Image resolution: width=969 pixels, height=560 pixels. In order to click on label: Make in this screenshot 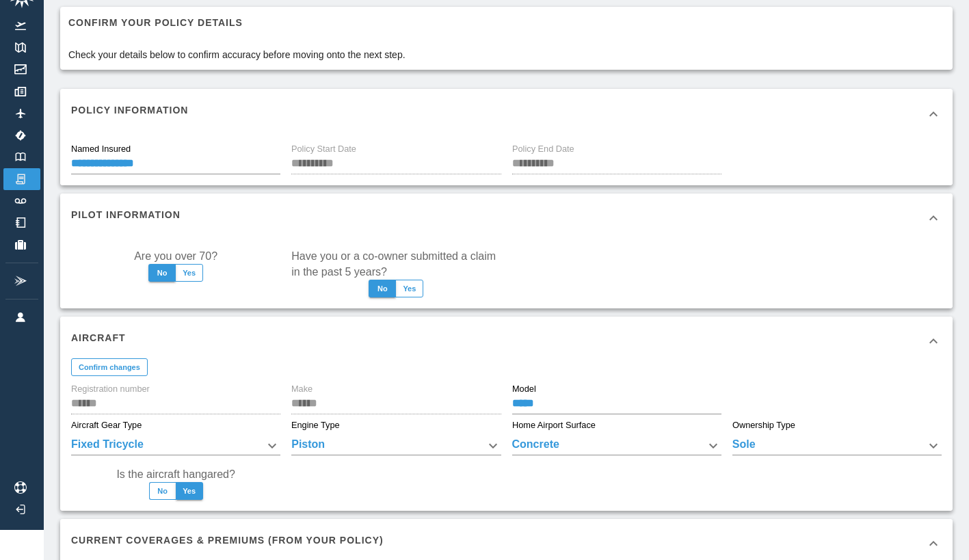, I will do `click(301, 389)`.